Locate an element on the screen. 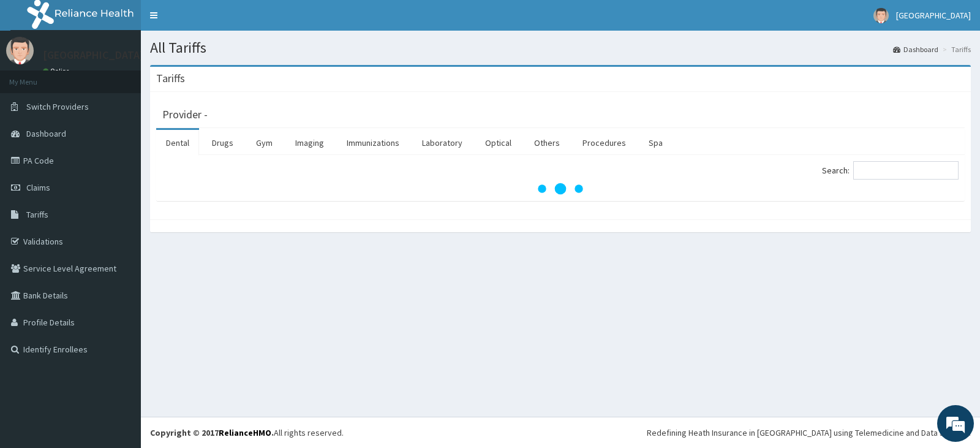  a: Imaging is located at coordinates (309, 143).